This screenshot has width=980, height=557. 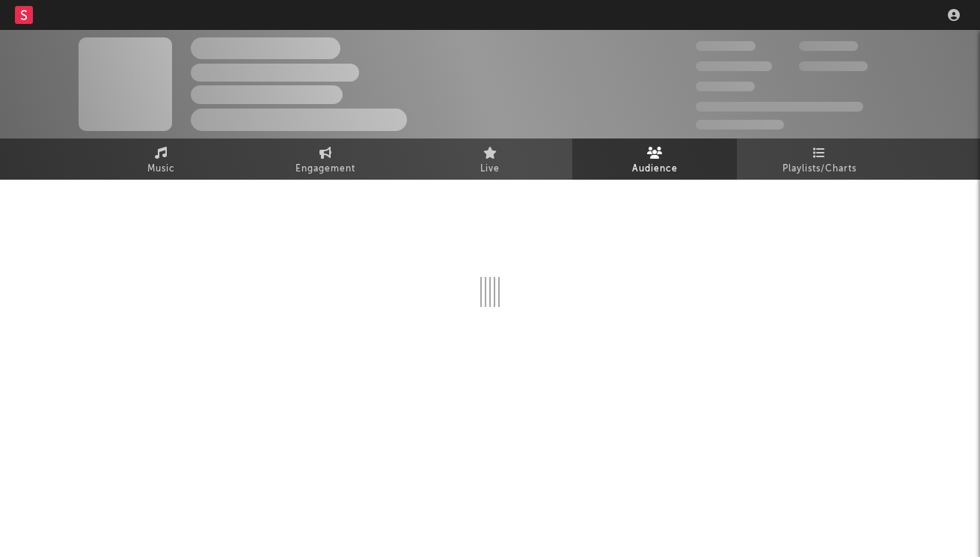 I want to click on span: Audience, so click(x=655, y=169).